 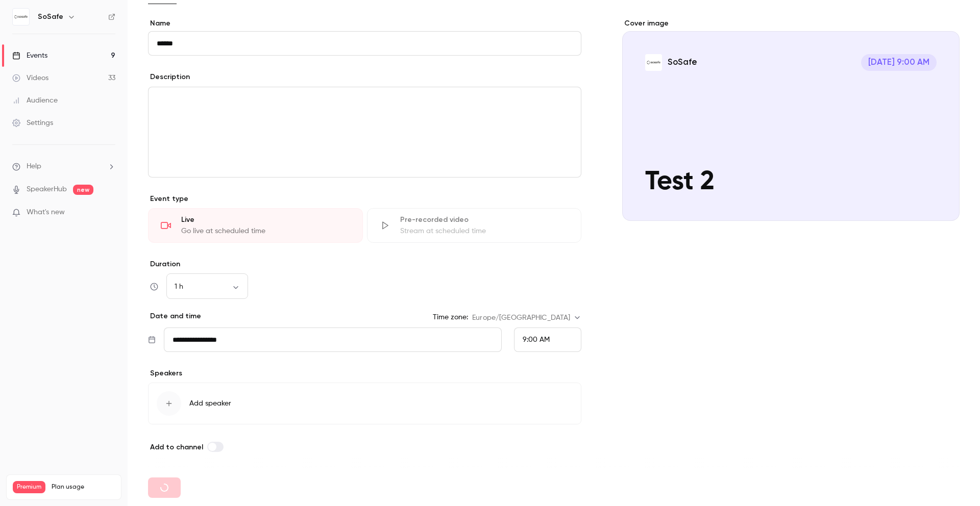 I want to click on div: Audience, so click(x=35, y=101).